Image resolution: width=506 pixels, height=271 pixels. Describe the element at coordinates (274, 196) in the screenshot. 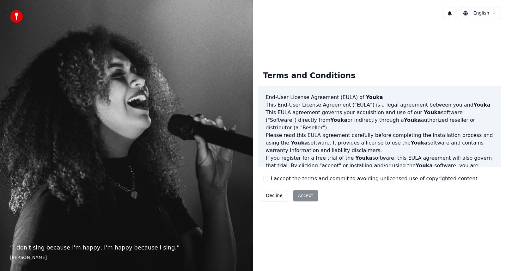

I see `button: Decline` at that location.